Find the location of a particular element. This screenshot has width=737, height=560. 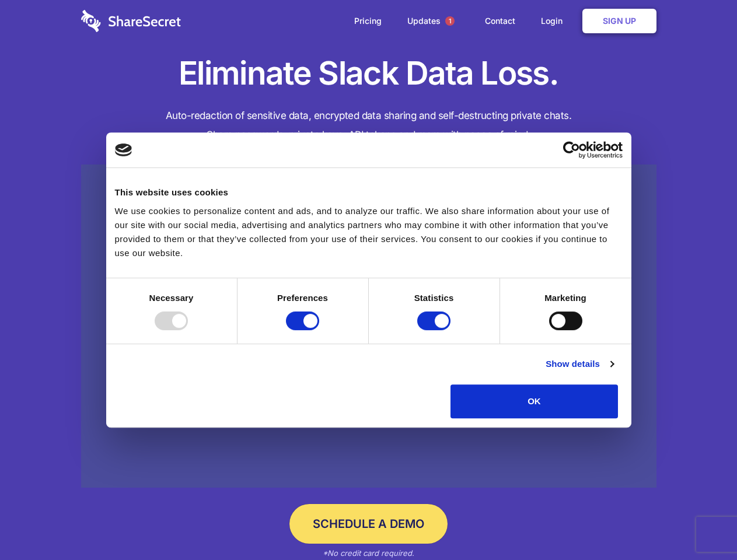

div: We use cookies to personalize content and ads, and to analyze our traffic. We also share informat... is located at coordinates (368, 232).